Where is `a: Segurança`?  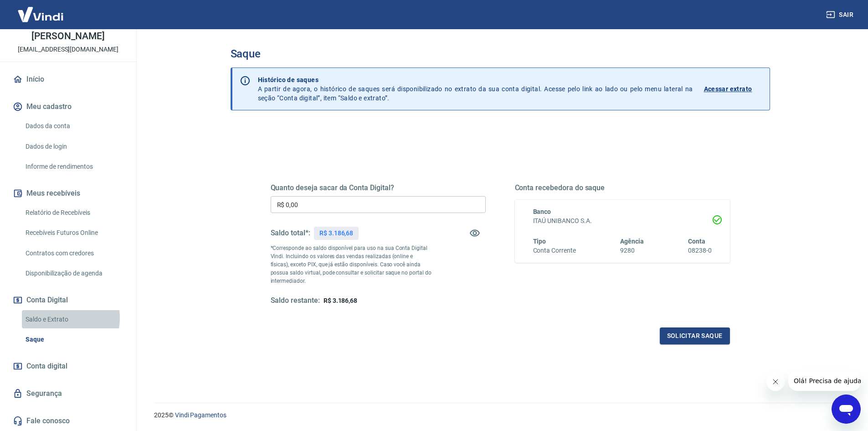
a: Segurança is located at coordinates (68, 393).